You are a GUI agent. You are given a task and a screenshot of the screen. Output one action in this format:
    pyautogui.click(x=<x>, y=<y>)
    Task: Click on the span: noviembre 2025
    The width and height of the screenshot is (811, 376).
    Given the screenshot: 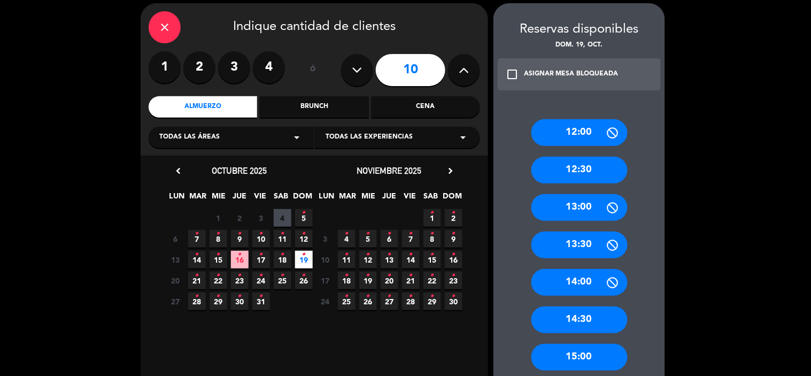 What is the action you would take?
    pyautogui.click(x=389, y=171)
    